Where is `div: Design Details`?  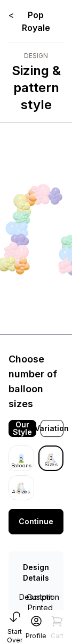 div: Design Details is located at coordinates (36, 573).